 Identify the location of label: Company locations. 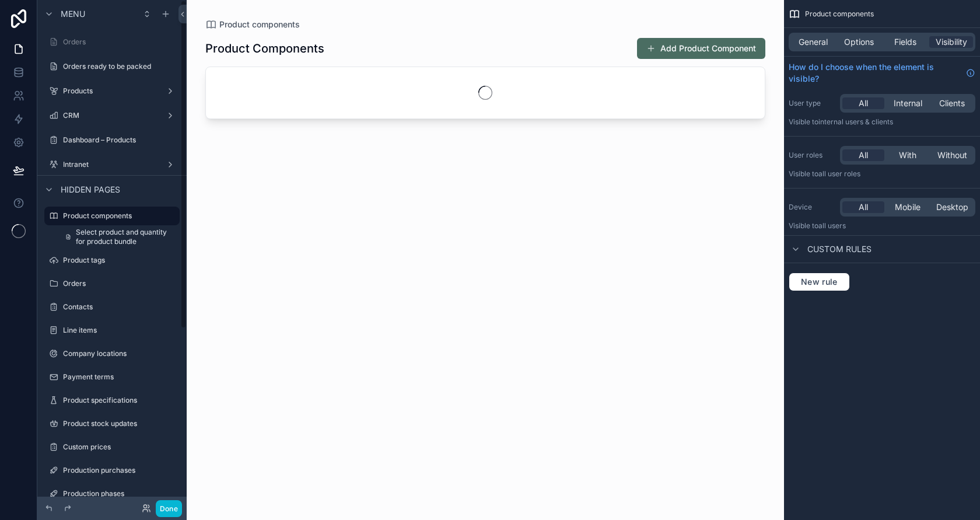
(120, 354).